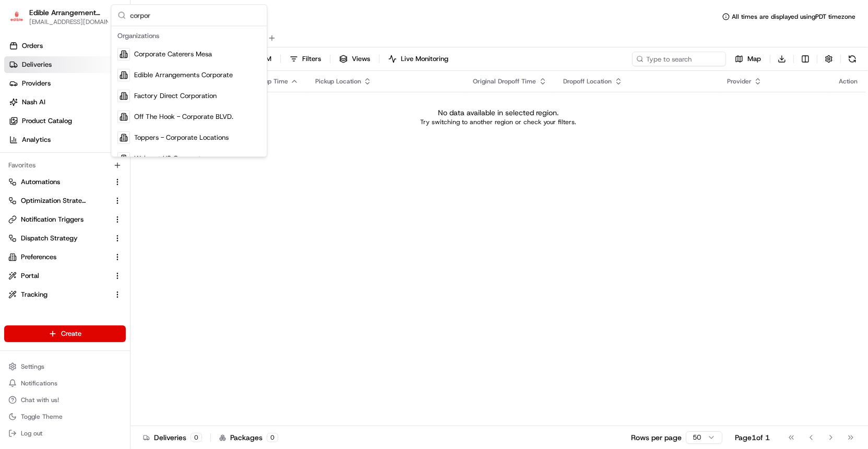 The width and height of the screenshot is (868, 449). Describe the element at coordinates (67, 46) in the screenshot. I see `a: Orders` at that location.